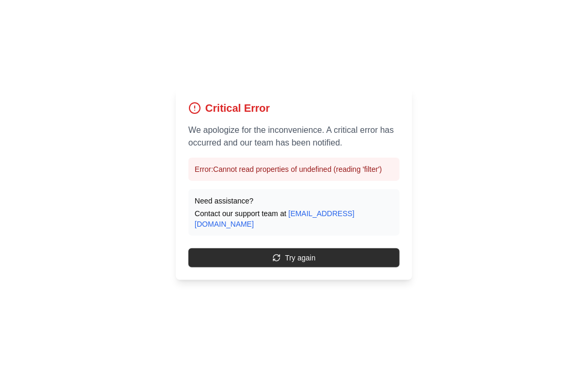 This screenshot has height=368, width=588. Describe the element at coordinates (294, 170) in the screenshot. I see `p: Error: Cannot read properties of undefined (reading 'filter')` at that location.